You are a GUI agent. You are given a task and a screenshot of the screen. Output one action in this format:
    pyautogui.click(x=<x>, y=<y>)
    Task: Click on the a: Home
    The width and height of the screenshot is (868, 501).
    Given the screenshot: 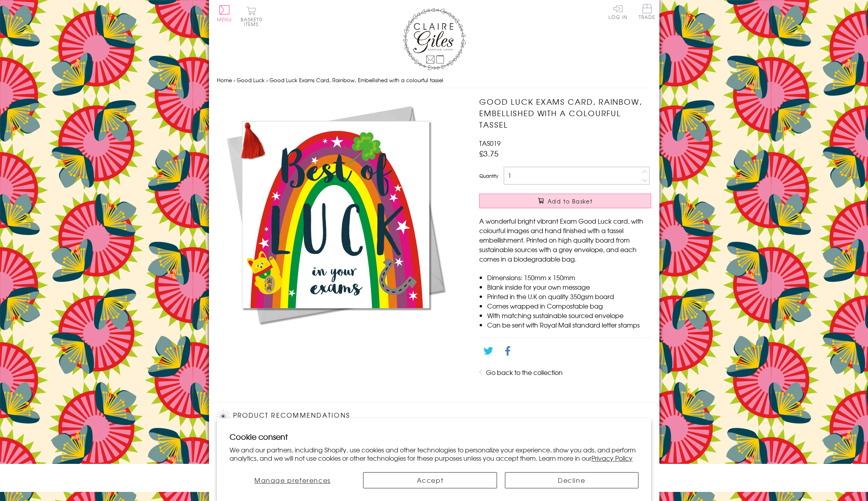 What is the action you would take?
    pyautogui.click(x=224, y=80)
    